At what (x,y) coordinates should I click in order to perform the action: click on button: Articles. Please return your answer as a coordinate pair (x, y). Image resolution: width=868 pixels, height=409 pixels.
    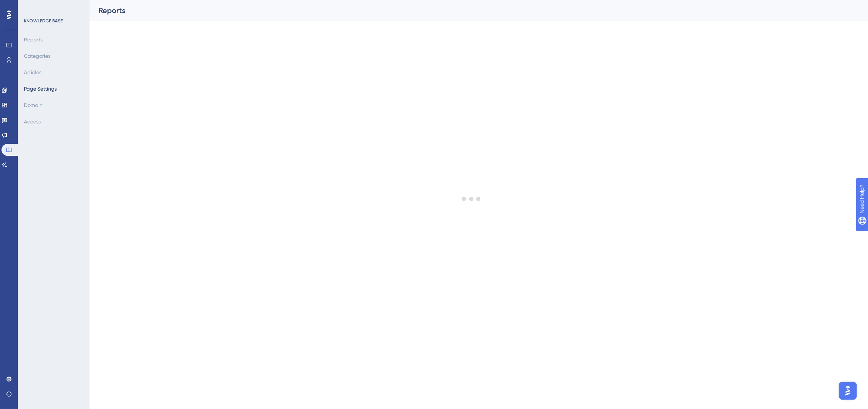
    Looking at the image, I should click on (32, 72).